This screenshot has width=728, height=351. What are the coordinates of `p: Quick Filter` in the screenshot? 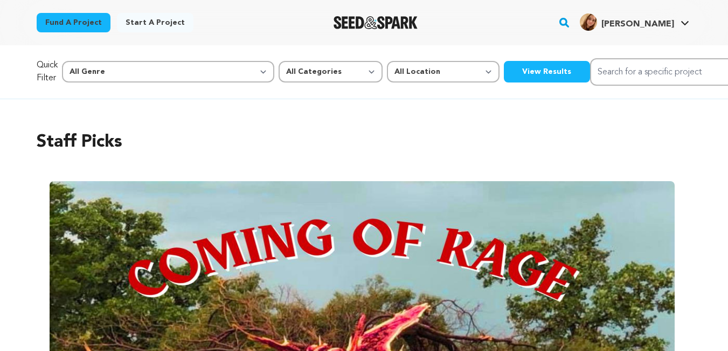 It's located at (47, 72).